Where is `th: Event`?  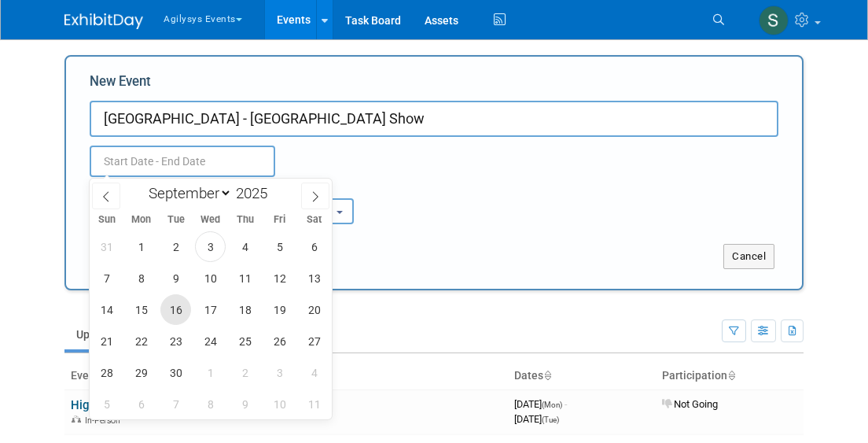
th: Event is located at coordinates (286, 376).